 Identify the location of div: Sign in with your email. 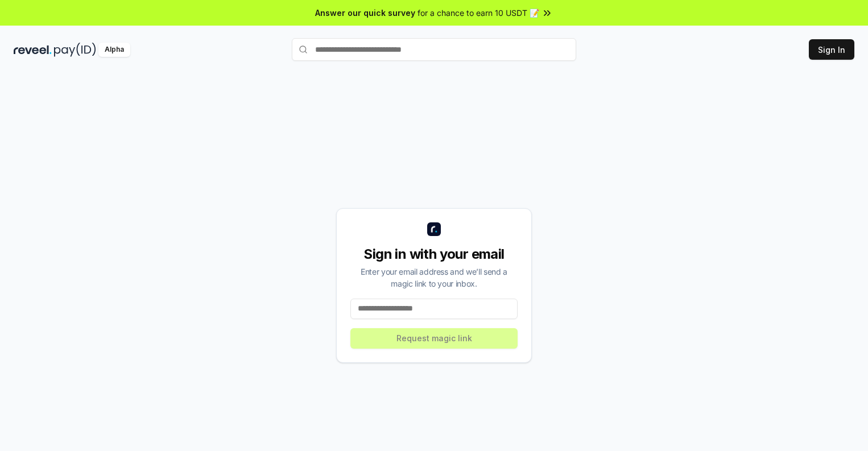
(434, 254).